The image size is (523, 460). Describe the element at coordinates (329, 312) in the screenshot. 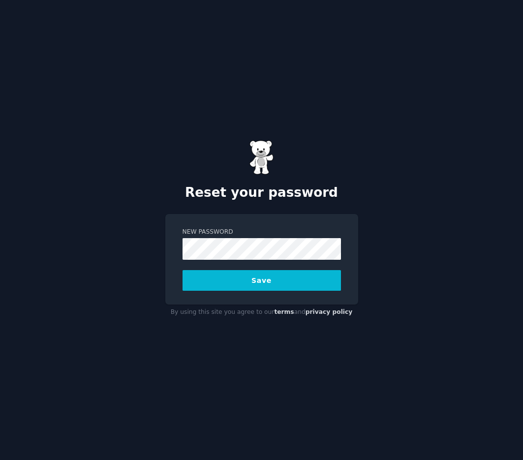

I see `a: privacy policy` at that location.